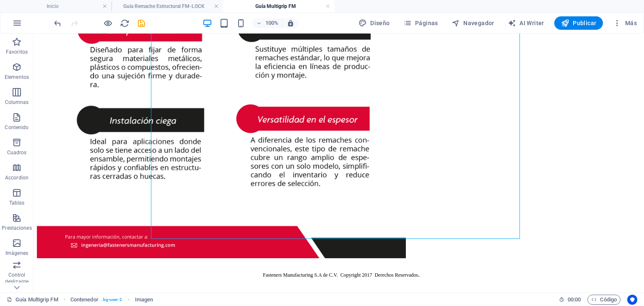 The width and height of the screenshot is (644, 306). What do you see at coordinates (17, 203) in the screenshot?
I see `p: Tablas` at bounding box center [17, 203].